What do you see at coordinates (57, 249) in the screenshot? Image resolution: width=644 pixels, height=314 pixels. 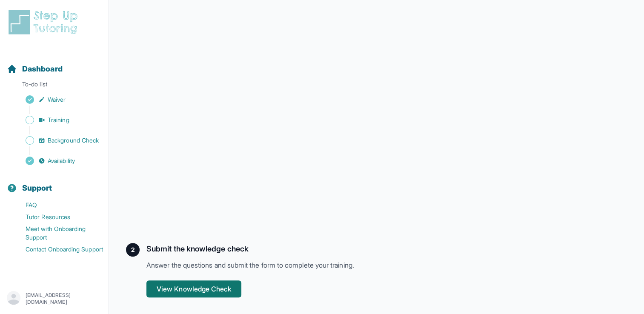 I see `a: Contact Onboarding Support` at bounding box center [57, 249].